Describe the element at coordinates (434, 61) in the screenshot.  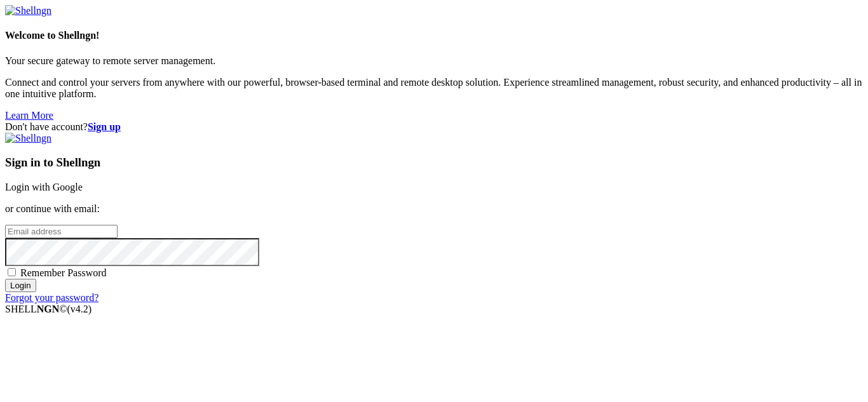
I see `p: Your secure gateway to remote server management.` at that location.